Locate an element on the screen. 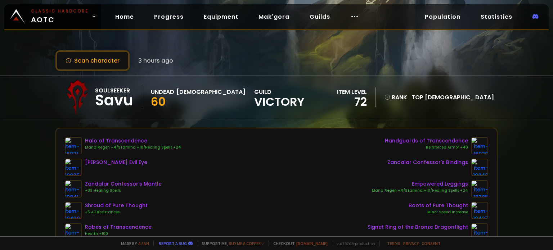  div: Handguards of Transcendence is located at coordinates (426, 141).